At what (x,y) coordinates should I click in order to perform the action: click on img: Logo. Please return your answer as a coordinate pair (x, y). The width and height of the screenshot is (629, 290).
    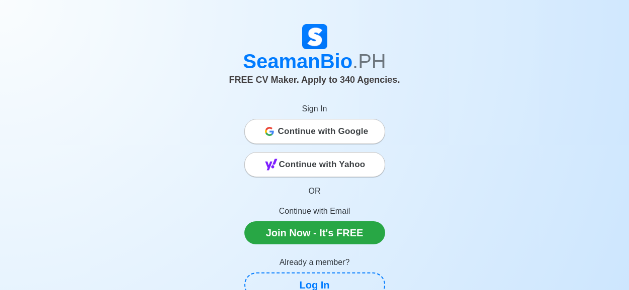
    Looking at the image, I should click on (315, 37).